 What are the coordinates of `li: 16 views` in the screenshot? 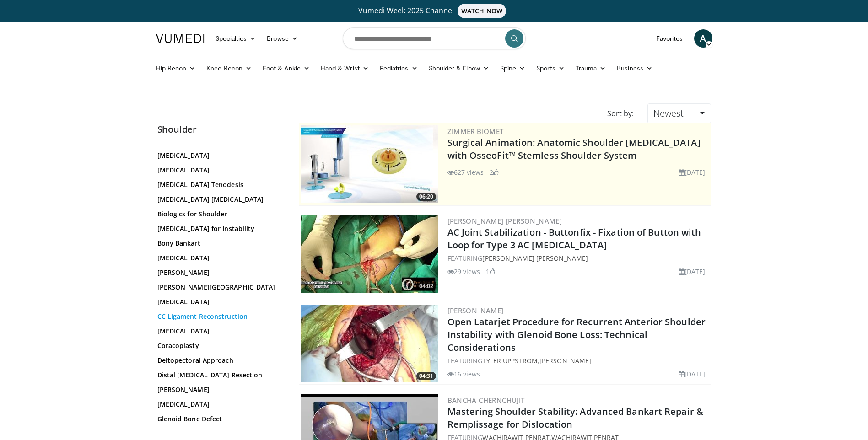 It's located at (464, 374).